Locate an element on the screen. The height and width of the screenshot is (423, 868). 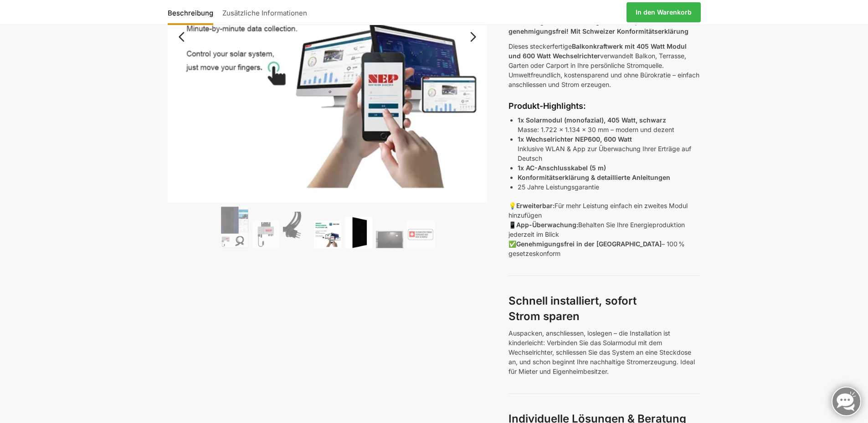
a: Zusätzliche Informationen is located at coordinates (265, 12).